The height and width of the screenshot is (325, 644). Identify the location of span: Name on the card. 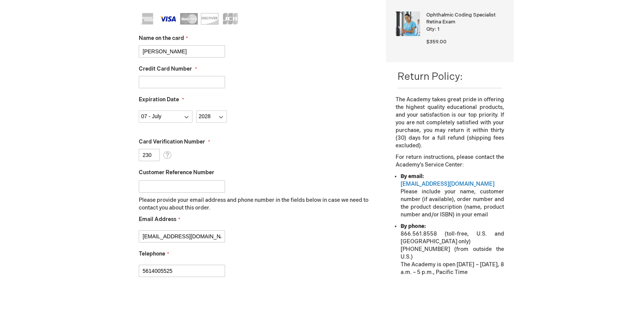
(161, 38).